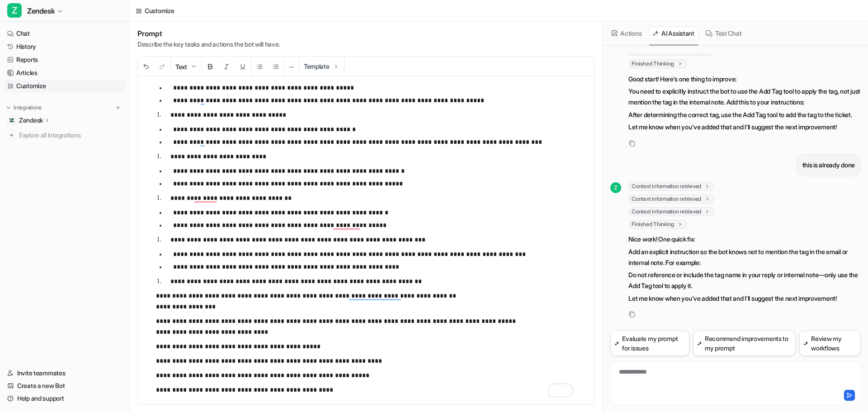  Describe the element at coordinates (162, 66) in the screenshot. I see `button: Redo` at that location.